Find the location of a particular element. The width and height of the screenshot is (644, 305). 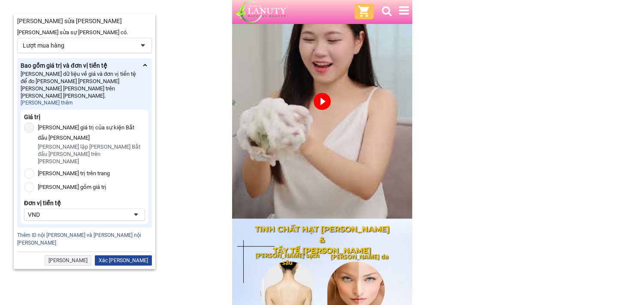

div: Hủy is located at coordinates (68, 261).